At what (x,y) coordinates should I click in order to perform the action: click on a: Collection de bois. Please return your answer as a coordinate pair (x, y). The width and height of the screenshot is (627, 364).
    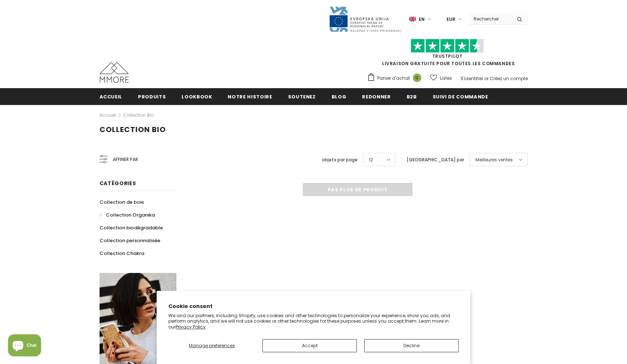
    Looking at the image, I should click on (122, 202).